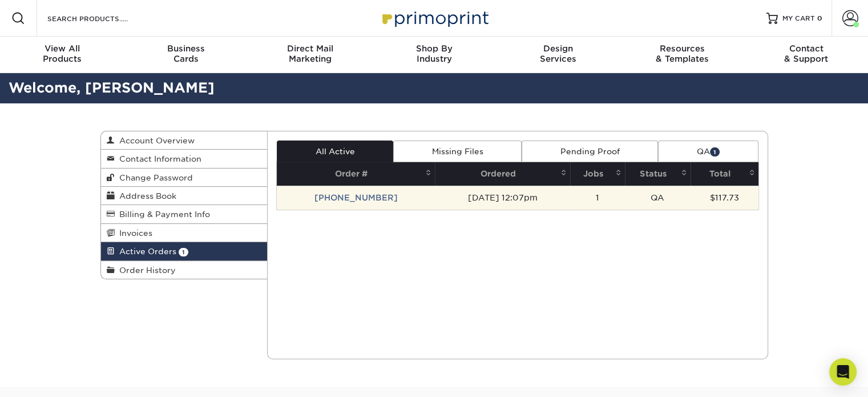 Image resolution: width=868 pixels, height=397 pixels. What do you see at coordinates (843, 372) in the screenshot?
I see `div: Open Intercom Messenger` at bounding box center [843, 372].